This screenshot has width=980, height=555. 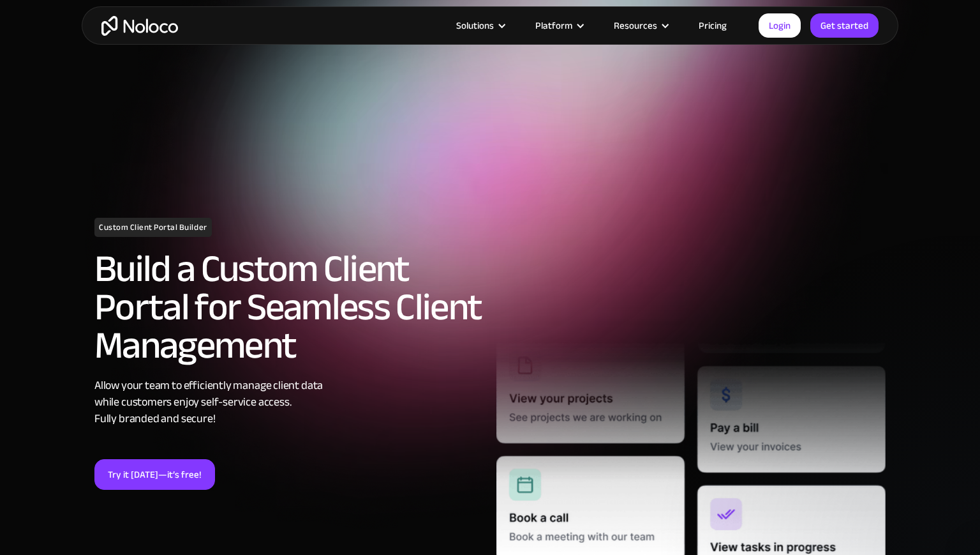 What do you see at coordinates (780, 26) in the screenshot?
I see `a: Login` at bounding box center [780, 26].